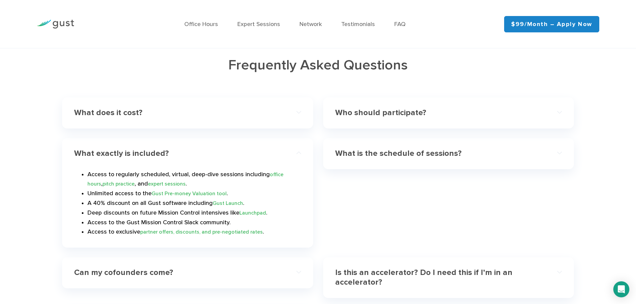 The height and width of the screenshot is (304, 636). What do you see at coordinates (167, 184) in the screenshot?
I see `a: expert sessions` at bounding box center [167, 184].